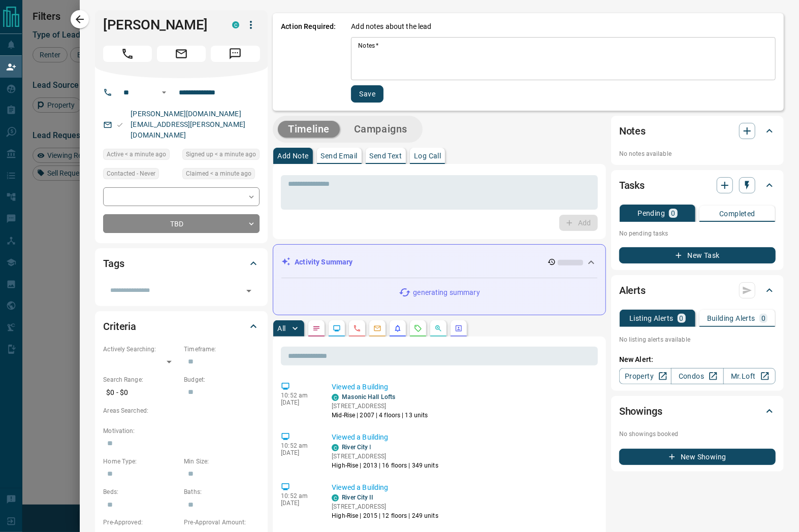 The image size is (799, 532). What do you see at coordinates (357, 497) in the screenshot?
I see `a: River City II` at bounding box center [357, 497].